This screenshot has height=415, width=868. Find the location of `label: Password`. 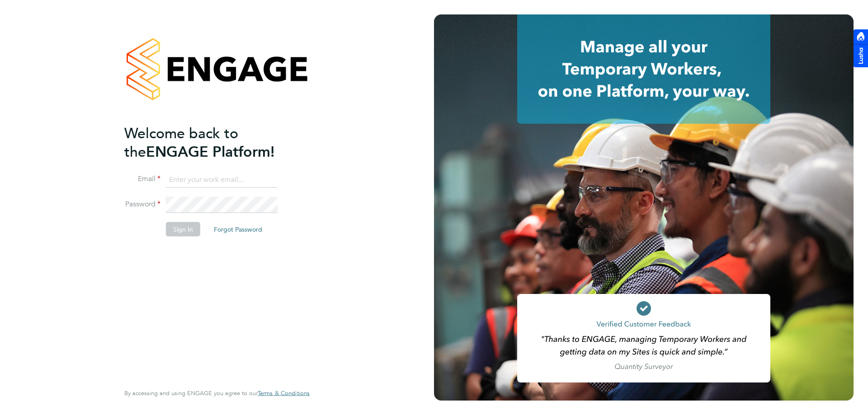

label: Password is located at coordinates (143, 204).